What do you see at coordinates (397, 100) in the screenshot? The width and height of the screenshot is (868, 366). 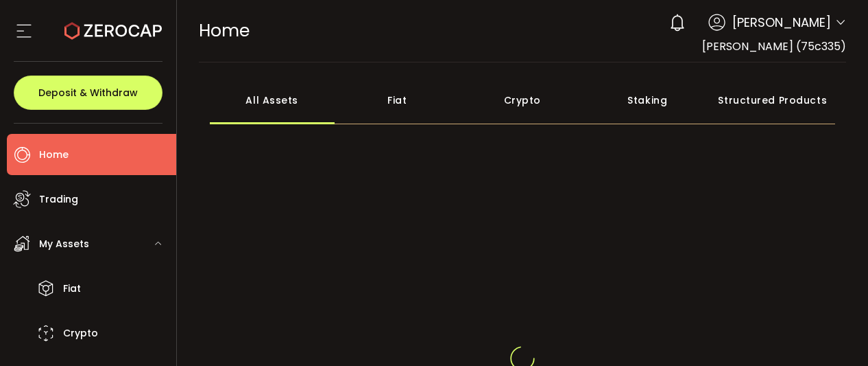 I see `div: Fiat` at bounding box center [397, 100].